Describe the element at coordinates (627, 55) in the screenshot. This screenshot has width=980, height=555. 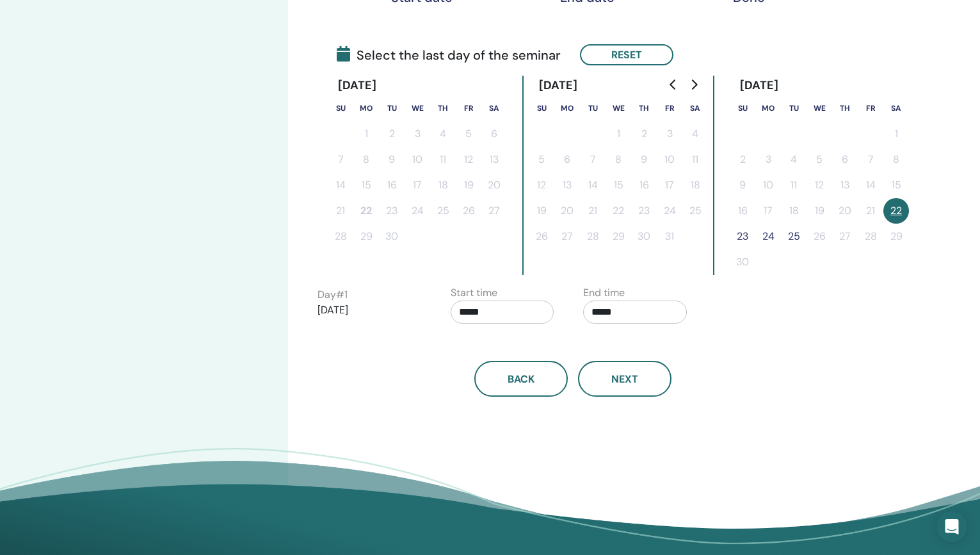
I see `button: Reset` at that location.